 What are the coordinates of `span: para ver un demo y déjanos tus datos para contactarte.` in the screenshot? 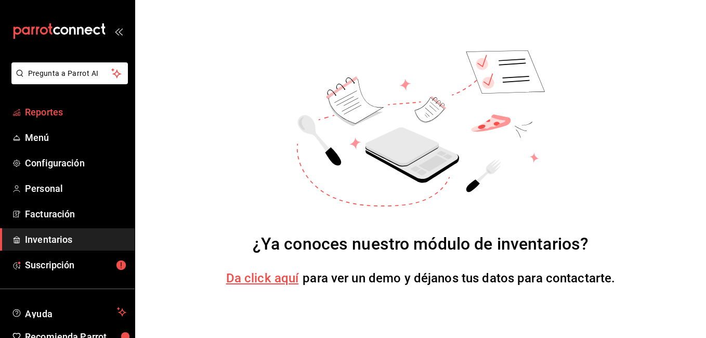 It's located at (459, 278).